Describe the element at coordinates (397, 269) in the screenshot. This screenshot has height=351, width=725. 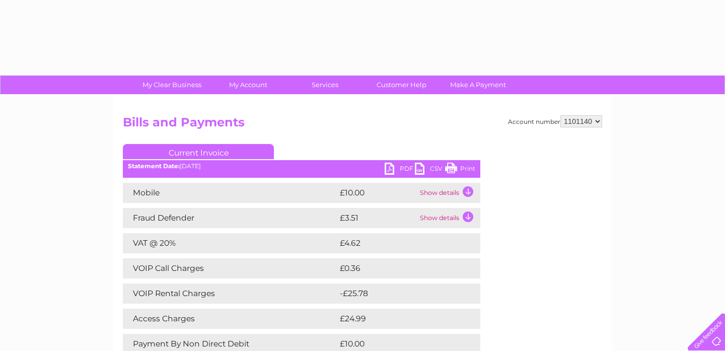
I see `td: £0.36` at that location.